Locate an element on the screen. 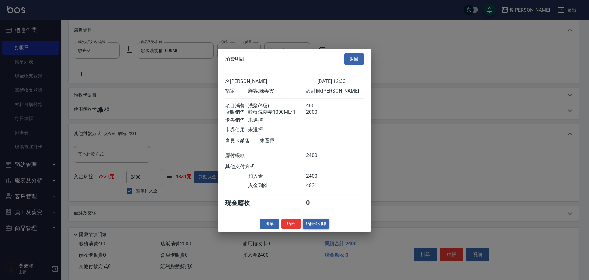 This screenshot has width=589, height=280. div: 2000 is located at coordinates (318, 112).